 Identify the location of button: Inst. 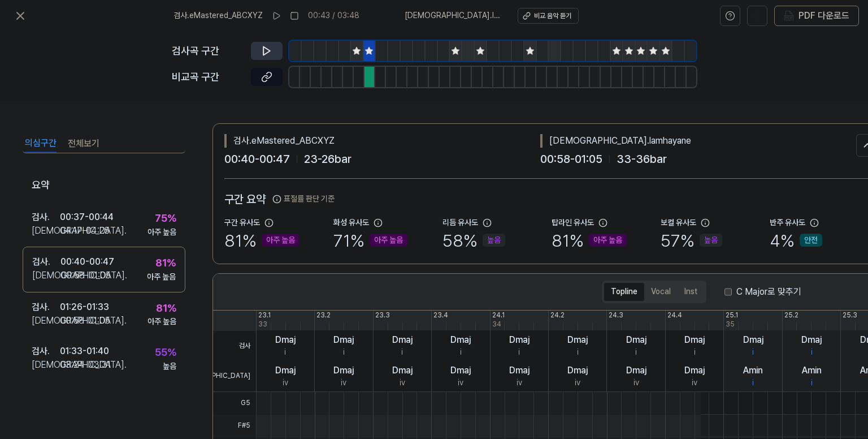
(691, 292).